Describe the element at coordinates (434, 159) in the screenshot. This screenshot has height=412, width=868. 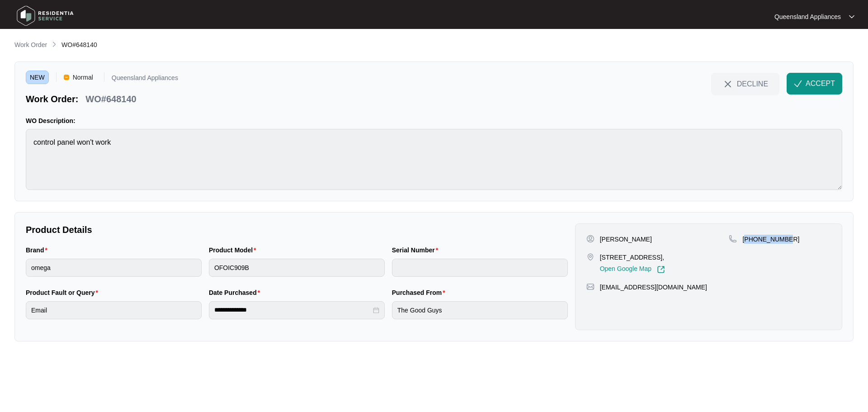
I see `textarea: control panel won't work` at that location.